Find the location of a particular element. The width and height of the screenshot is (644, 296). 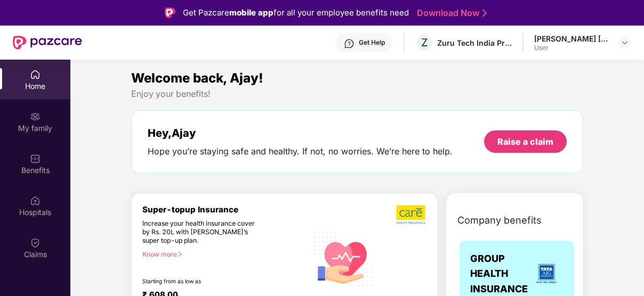

img: svg+xml;base64,PHN2ZyBpZD0iSGVscC0zMngzMiIgeG1sbnM9Imh0dHA6Ly93d3cudzMub3JnLzIwMDAvc3ZnIiB3aWR0aD... is located at coordinates (349, 43).